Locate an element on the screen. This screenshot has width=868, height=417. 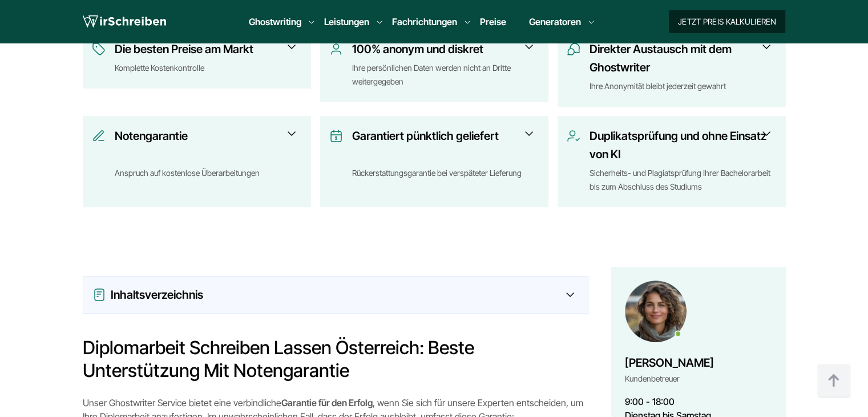
a: Generatoren is located at coordinates (555, 22).